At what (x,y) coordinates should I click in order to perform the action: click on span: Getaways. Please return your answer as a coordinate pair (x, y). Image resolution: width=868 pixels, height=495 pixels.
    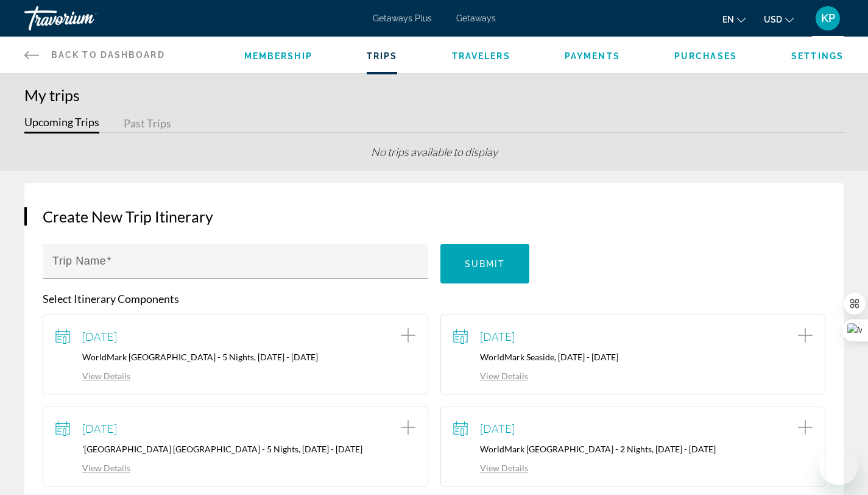
    Looking at the image, I should click on (476, 19).